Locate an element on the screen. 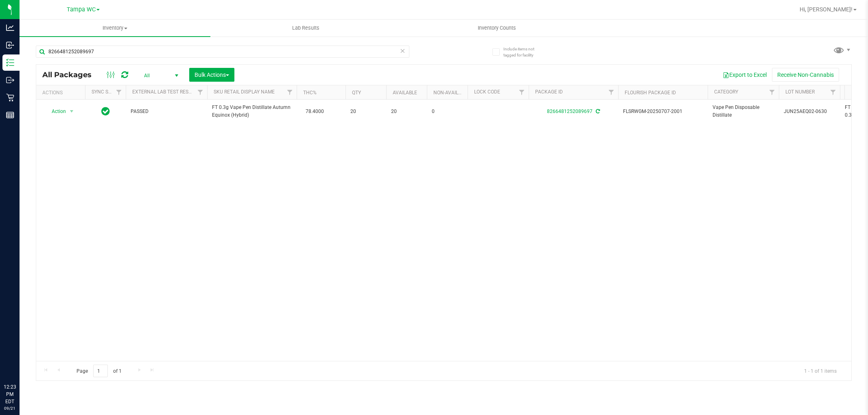  a: Lot Number is located at coordinates (800, 92).